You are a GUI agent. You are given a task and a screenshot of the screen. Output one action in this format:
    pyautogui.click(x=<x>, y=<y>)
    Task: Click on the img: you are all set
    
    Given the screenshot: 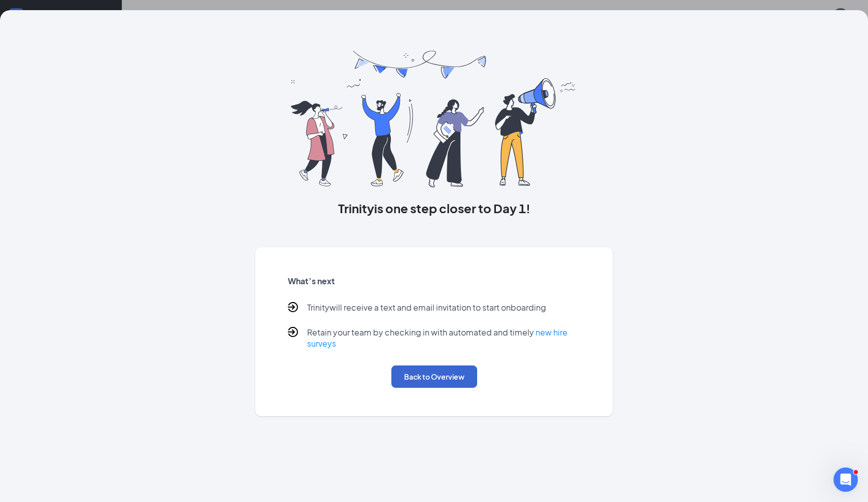 What is the action you would take?
    pyautogui.click(x=434, y=119)
    